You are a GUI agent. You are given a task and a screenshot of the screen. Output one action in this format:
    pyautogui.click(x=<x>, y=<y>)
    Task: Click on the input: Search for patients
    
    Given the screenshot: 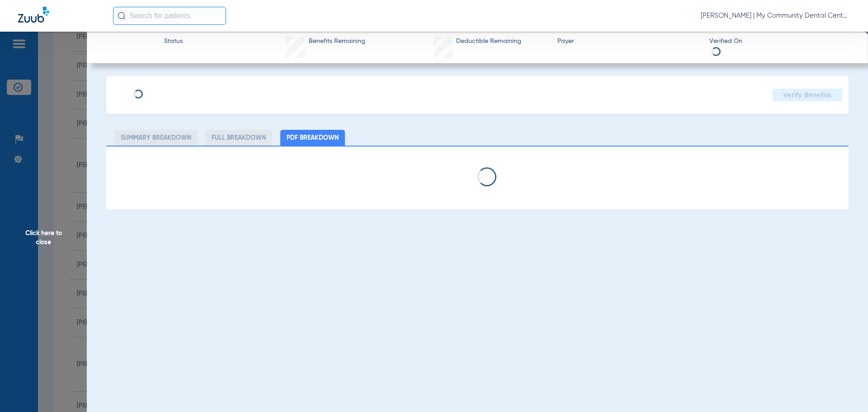 What is the action you would take?
    pyautogui.click(x=170, y=16)
    